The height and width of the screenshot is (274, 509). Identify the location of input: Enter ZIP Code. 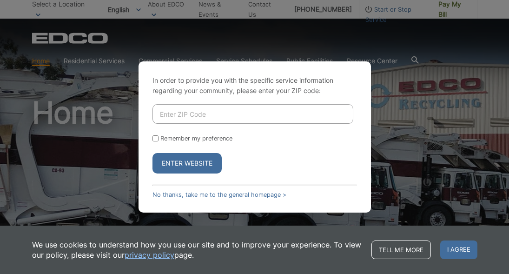
(253, 114).